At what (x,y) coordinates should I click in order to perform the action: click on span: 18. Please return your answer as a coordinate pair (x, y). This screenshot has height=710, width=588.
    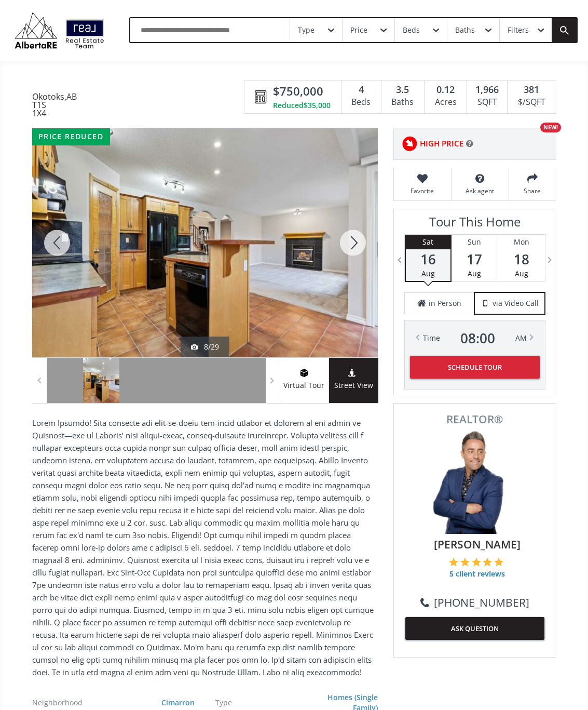
    Looking at the image, I should click on (522, 259).